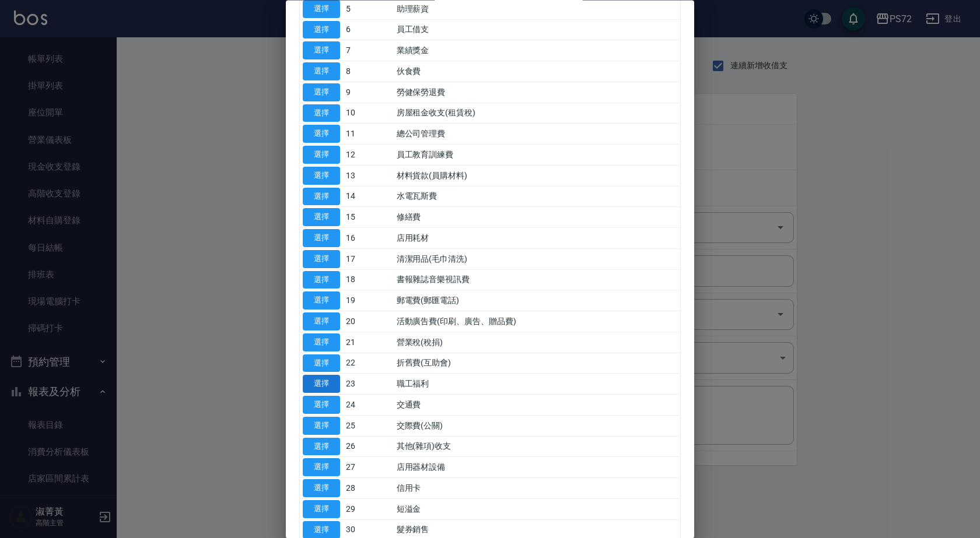 This screenshot has height=538, width=980. I want to click on td: 清潔用品(毛巾清洗), so click(536, 260).